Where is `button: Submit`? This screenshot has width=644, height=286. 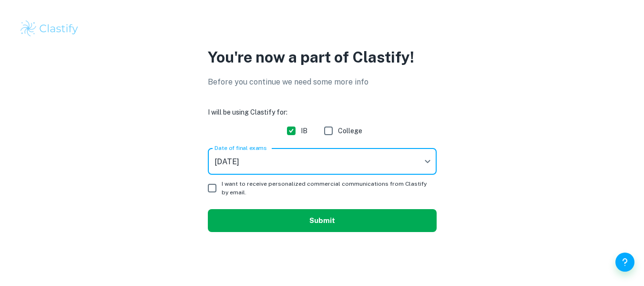 button: Submit is located at coordinates (322, 221).